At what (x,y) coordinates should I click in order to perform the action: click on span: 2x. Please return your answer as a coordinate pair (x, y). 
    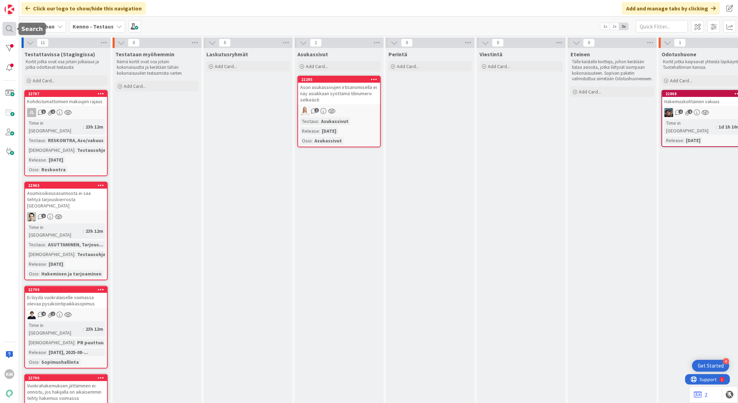
    Looking at the image, I should click on (615, 26).